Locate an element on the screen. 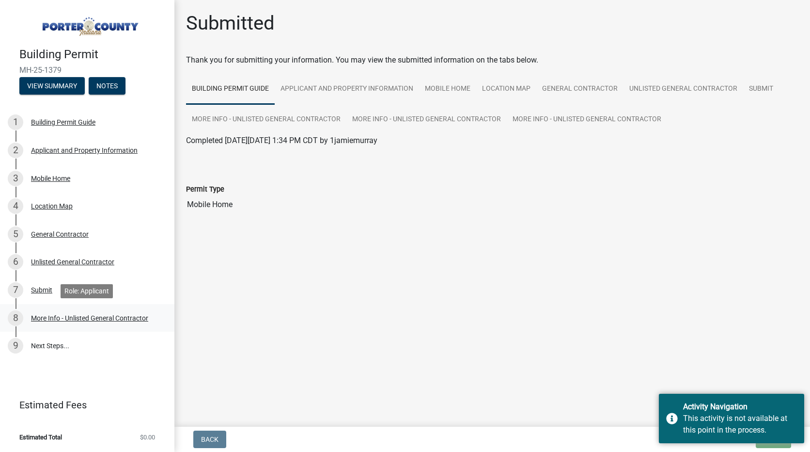 This screenshot has height=452, width=810. div: Applicant and Property Information is located at coordinates (84, 150).